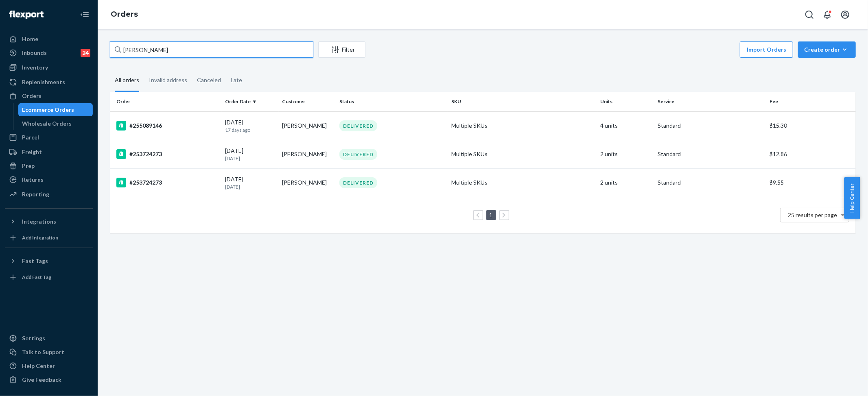 Image resolution: width=868 pixels, height=396 pixels. I want to click on div: Add Fast Tag, so click(37, 277).